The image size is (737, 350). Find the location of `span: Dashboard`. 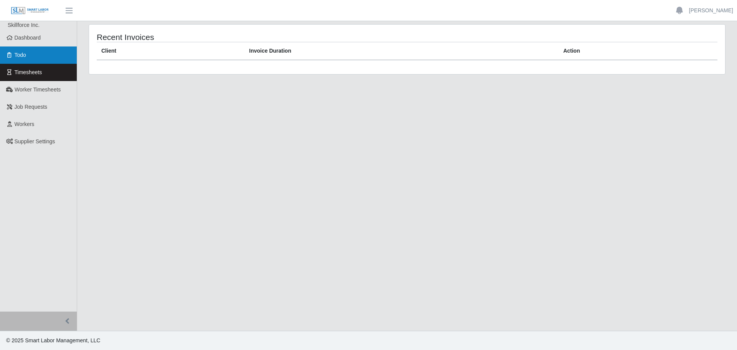

span: Dashboard is located at coordinates (28, 38).